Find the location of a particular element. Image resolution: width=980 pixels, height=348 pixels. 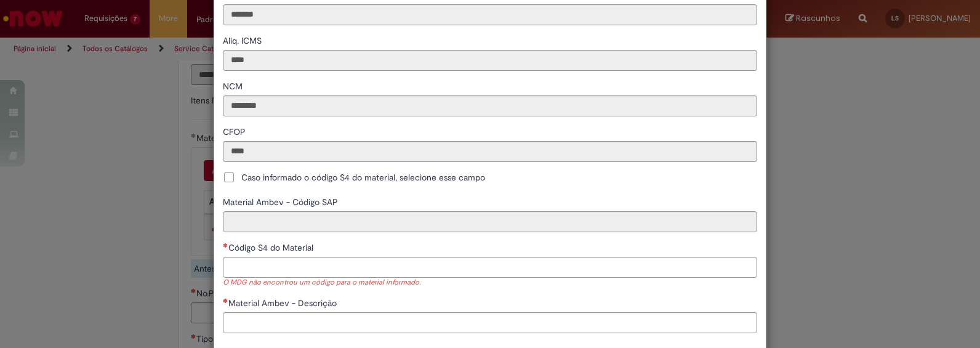

input: Vr. Total is located at coordinates (490, 15).